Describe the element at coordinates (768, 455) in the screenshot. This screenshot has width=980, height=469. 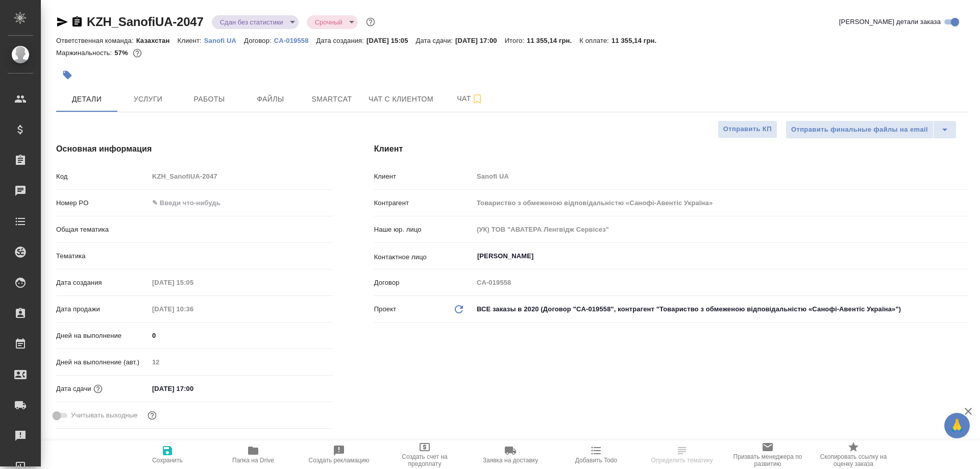
I see `button: Призвать менеджера по развитию` at that location.